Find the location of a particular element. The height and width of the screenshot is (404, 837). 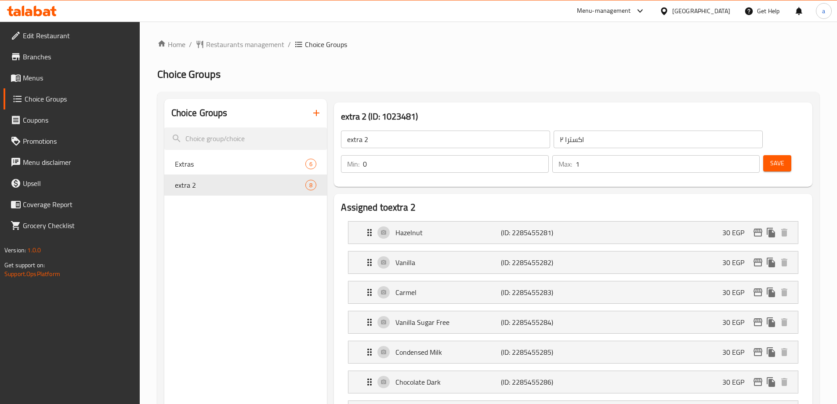

nav: breadcrumb is located at coordinates (488, 44).